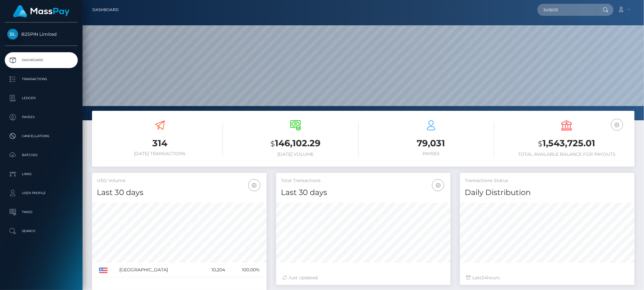 Image resolution: width=644 pixels, height=290 pixels. I want to click on a: User Profile, so click(41, 193).